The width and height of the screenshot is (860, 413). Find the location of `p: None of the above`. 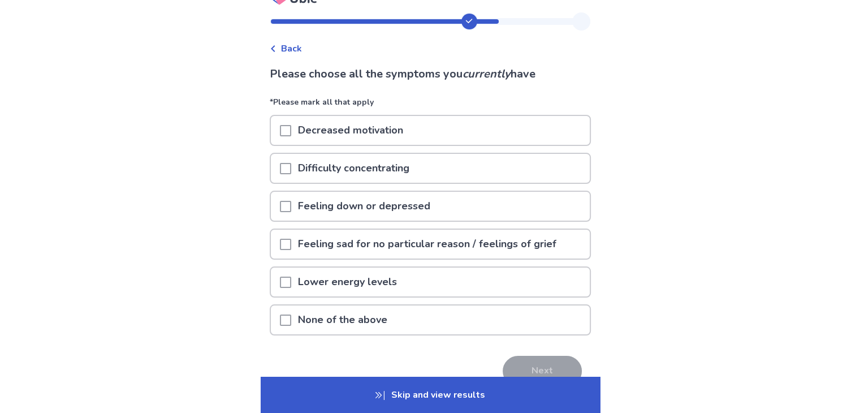

p: None of the above is located at coordinates (343, 320).